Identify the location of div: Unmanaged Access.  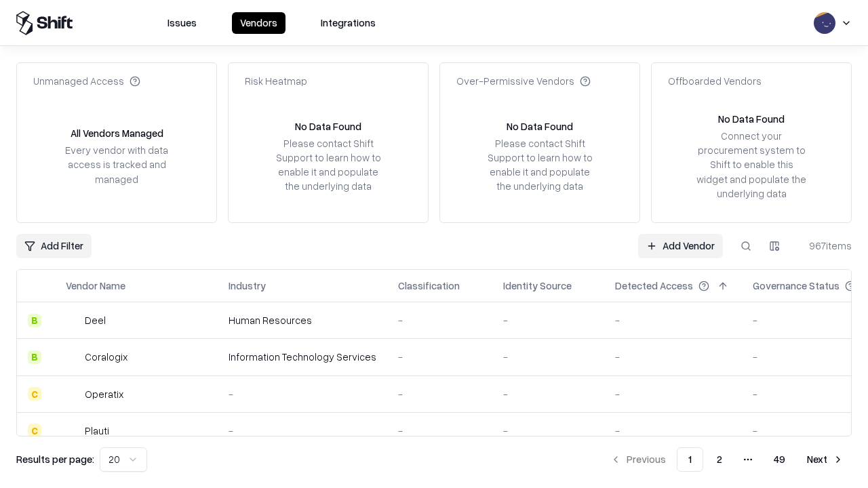
(87, 81).